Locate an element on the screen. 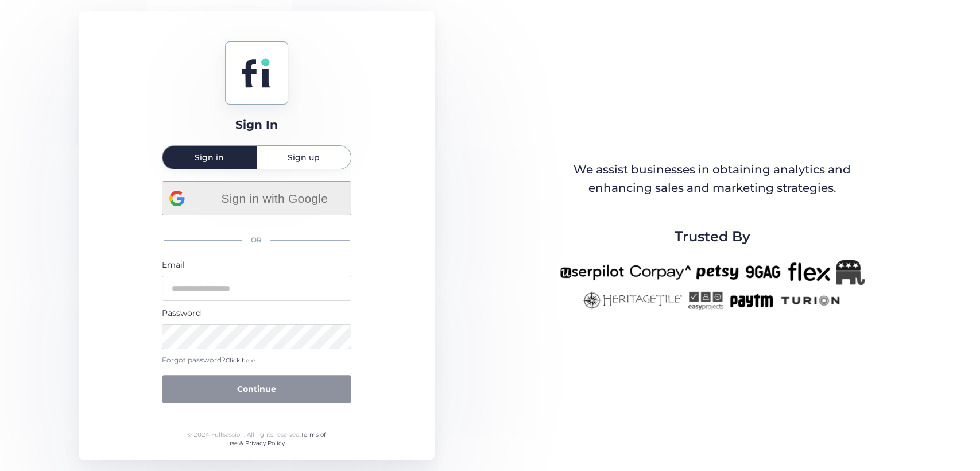  div: Sign In is located at coordinates (257, 124).